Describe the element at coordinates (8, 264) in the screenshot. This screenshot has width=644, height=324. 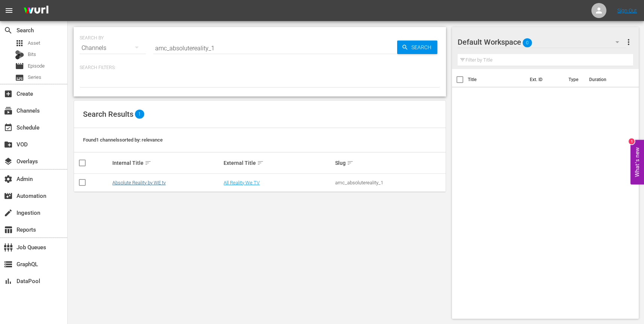
I see `span: GraphQL` at that location.